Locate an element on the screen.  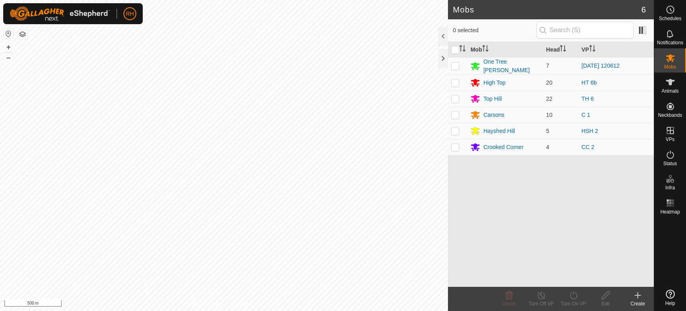
span: 7 is located at coordinates (548, 66).